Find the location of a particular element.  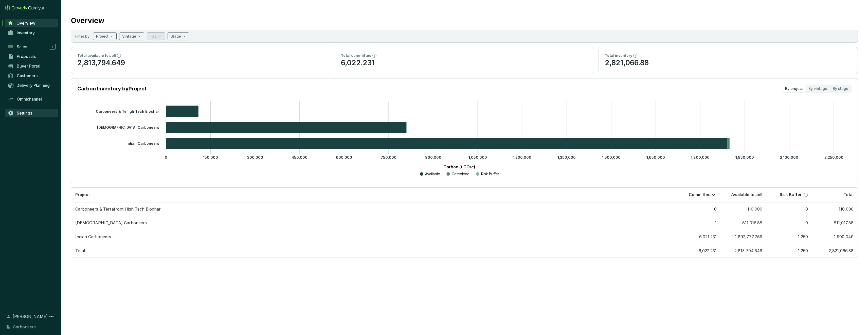

td: 6,022.231 is located at coordinates (698, 251).